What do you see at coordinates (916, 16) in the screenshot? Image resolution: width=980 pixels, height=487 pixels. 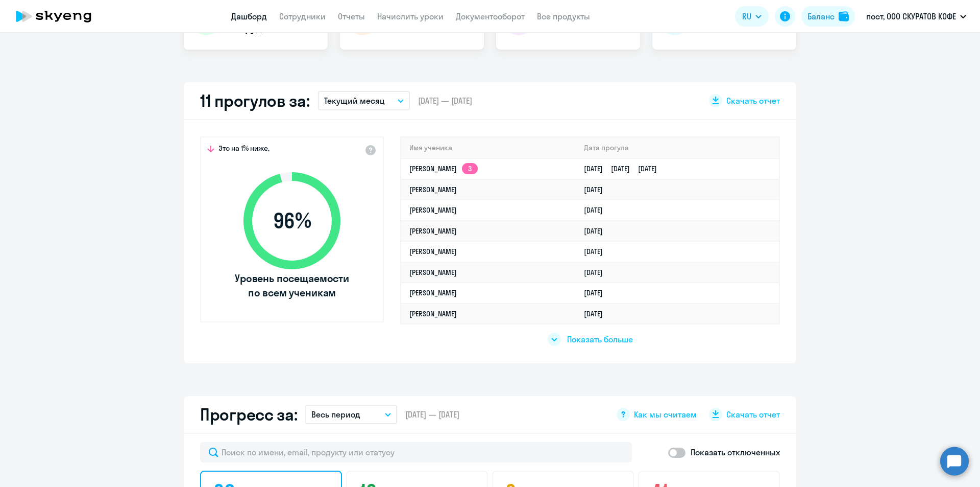 I see `button: пост, ООО СКУРАТОВ КОФЕ` at bounding box center [916, 16].